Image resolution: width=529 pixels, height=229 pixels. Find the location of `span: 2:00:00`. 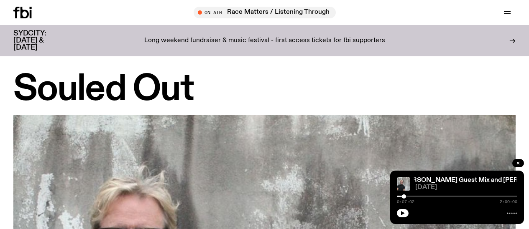

span: 2:00:00 is located at coordinates (508, 202).